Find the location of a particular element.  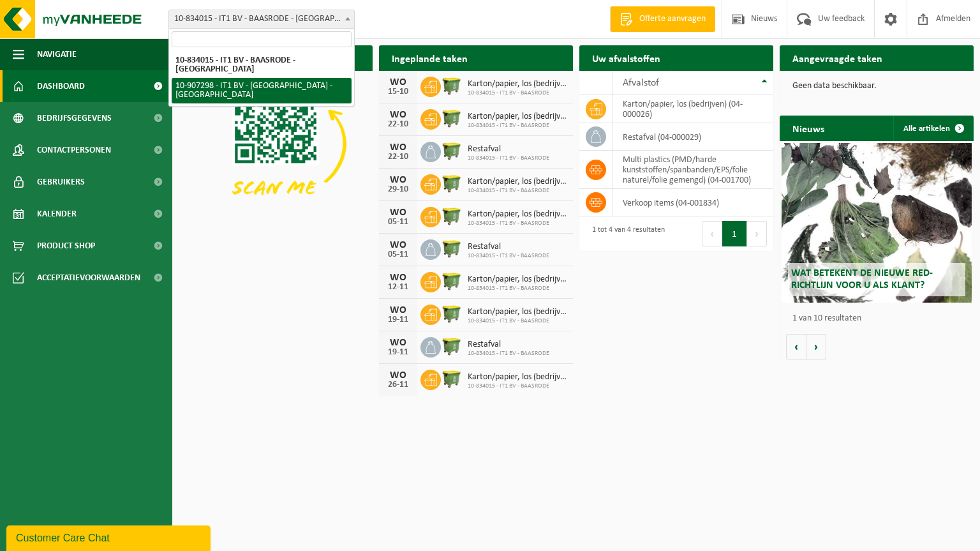

span: Offerte aanvragen is located at coordinates (673, 19).